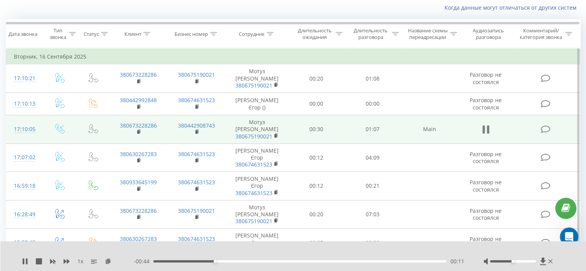 The height and width of the screenshot is (271, 586). What do you see at coordinates (133, 34) in the screenshot?
I see `div: Клиент` at bounding box center [133, 34].